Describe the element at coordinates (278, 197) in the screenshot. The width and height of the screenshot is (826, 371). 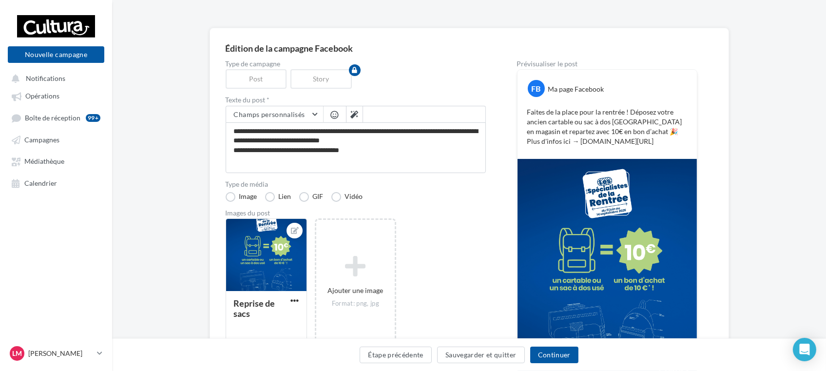
I see `label: Lien` at that location.